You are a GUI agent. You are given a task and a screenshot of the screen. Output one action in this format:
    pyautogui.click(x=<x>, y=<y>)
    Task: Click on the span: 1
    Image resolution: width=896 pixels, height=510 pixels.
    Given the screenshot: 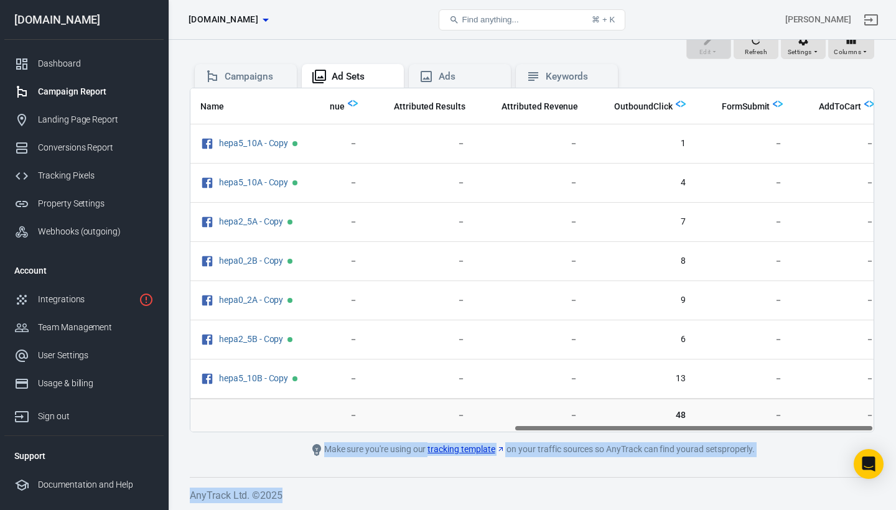 What is the action you would take?
    pyautogui.click(x=642, y=144)
    